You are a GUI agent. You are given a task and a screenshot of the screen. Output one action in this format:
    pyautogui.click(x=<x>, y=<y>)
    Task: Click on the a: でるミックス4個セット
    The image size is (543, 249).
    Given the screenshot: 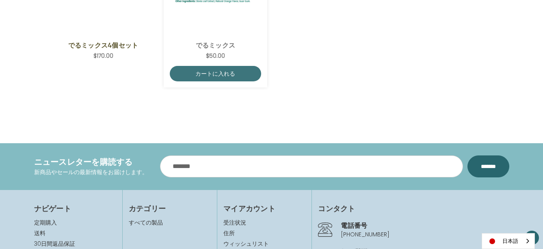 What is the action you would take?
    pyautogui.click(x=103, y=45)
    